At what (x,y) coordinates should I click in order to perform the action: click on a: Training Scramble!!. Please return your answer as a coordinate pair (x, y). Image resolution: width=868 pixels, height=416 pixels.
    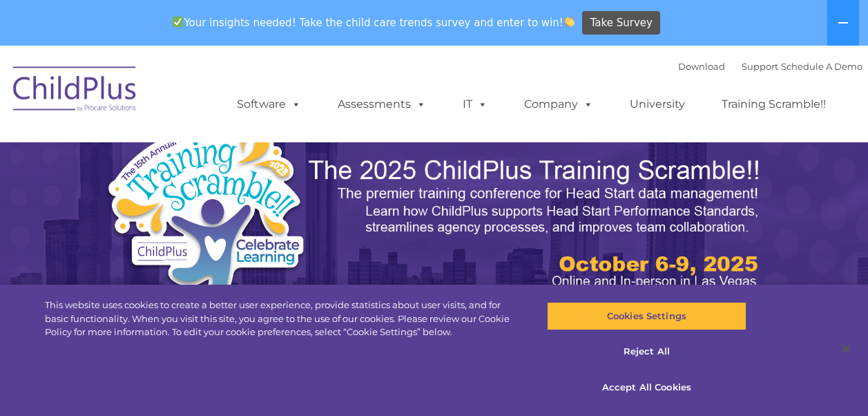
    Looking at the image, I should click on (773, 105).